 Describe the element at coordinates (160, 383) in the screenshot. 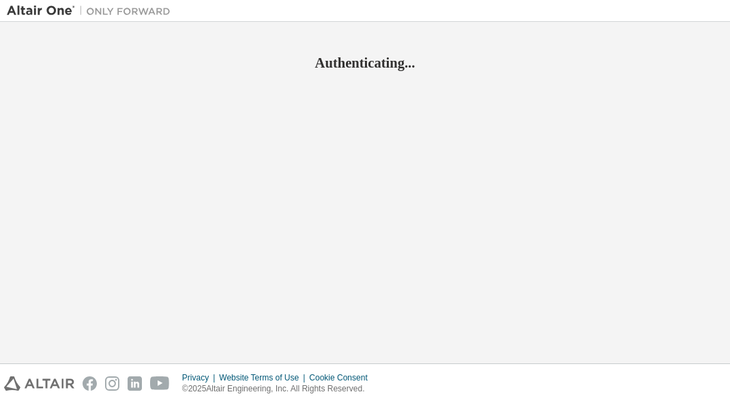

I see `img: youtube.svg` at that location.